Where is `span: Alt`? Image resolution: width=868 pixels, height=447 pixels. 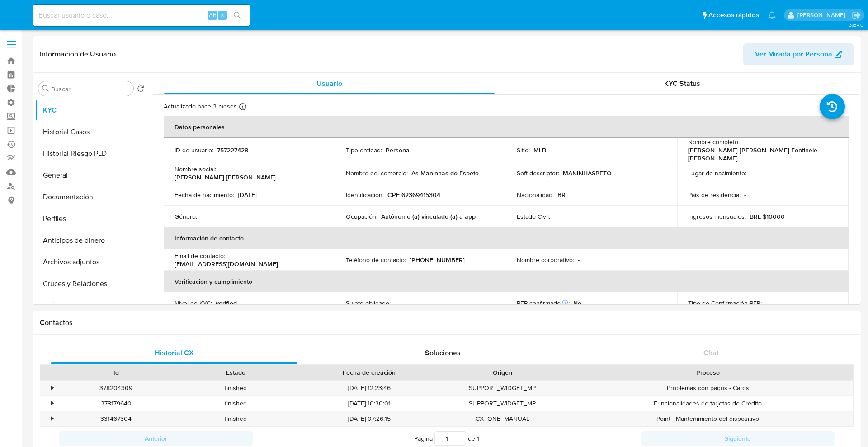 span: Alt is located at coordinates (213, 15).